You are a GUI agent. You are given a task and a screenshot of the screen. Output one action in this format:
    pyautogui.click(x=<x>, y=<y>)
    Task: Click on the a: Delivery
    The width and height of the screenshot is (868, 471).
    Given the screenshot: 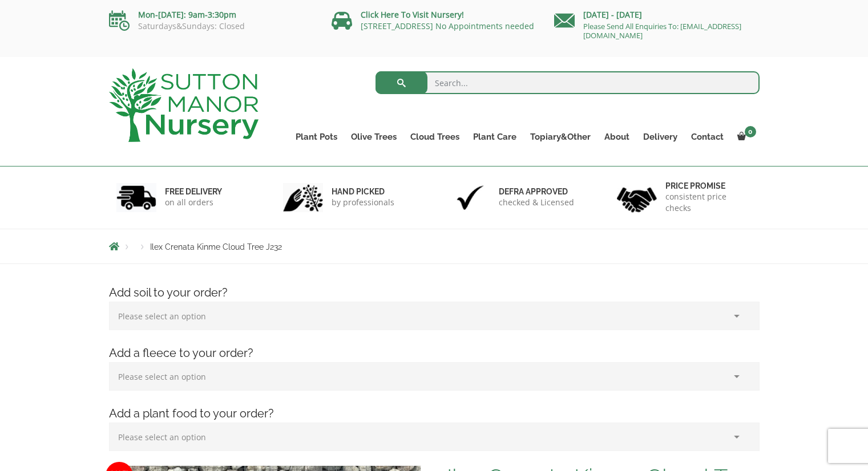 What is the action you would take?
    pyautogui.click(x=661, y=137)
    